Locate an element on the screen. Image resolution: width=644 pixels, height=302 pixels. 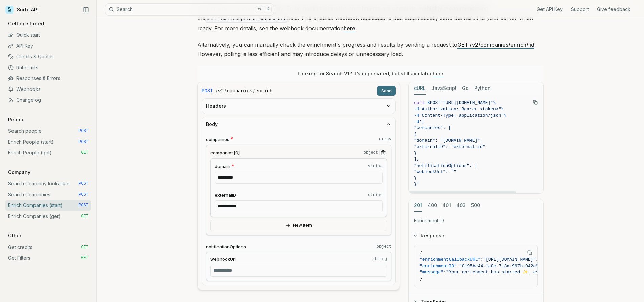
a: Enrich Companies (get) GET is located at coordinates (48, 216).